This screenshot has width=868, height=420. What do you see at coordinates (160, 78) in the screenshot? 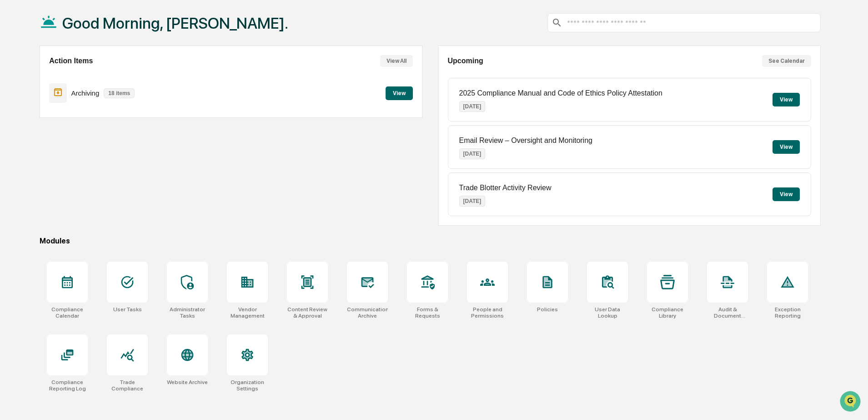
I see `button: Start new chat` at bounding box center [160, 78].